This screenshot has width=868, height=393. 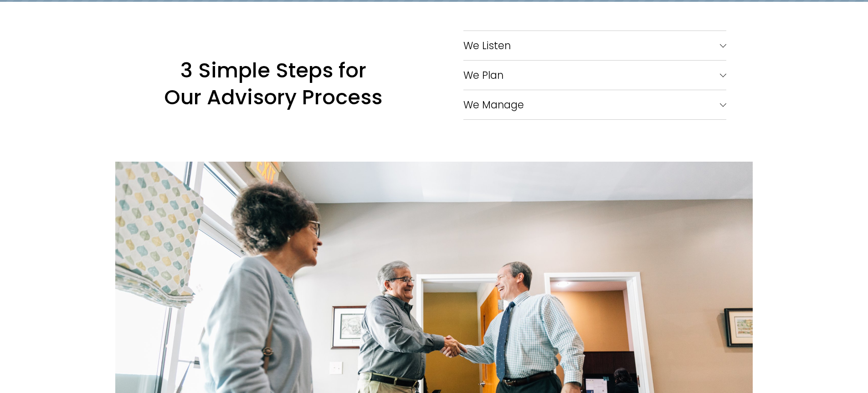 What do you see at coordinates (595, 46) in the screenshot?
I see `button: We Listen` at bounding box center [595, 46].